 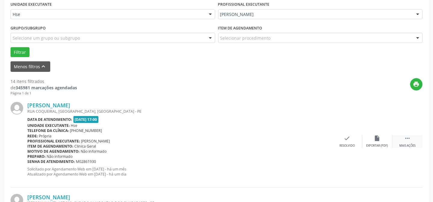 I want to click on div: Resolvido, so click(x=347, y=146).